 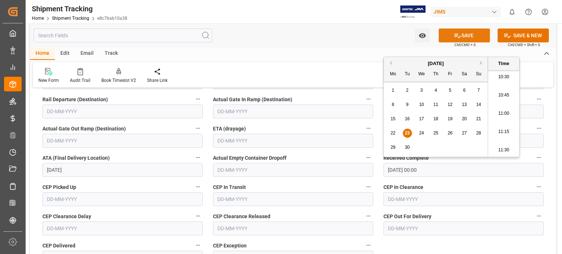 I want to click on span: Ctrl/CMD + Shift + S, so click(x=524, y=45).